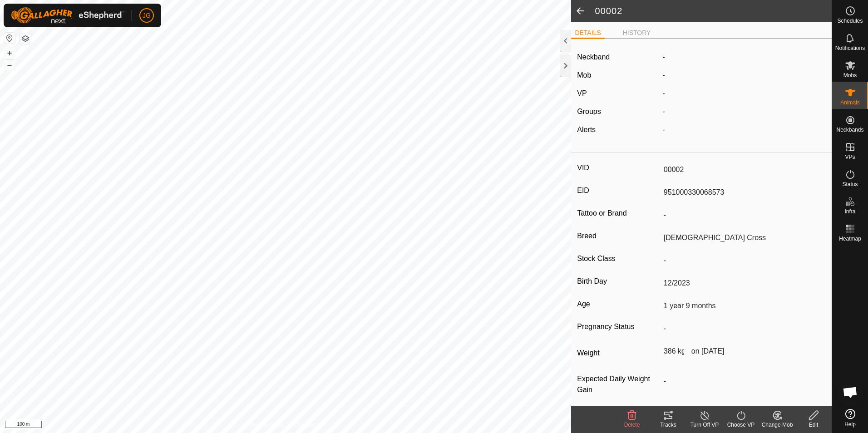 The width and height of the screenshot is (868, 433). I want to click on li: DETAILS, so click(587, 34).